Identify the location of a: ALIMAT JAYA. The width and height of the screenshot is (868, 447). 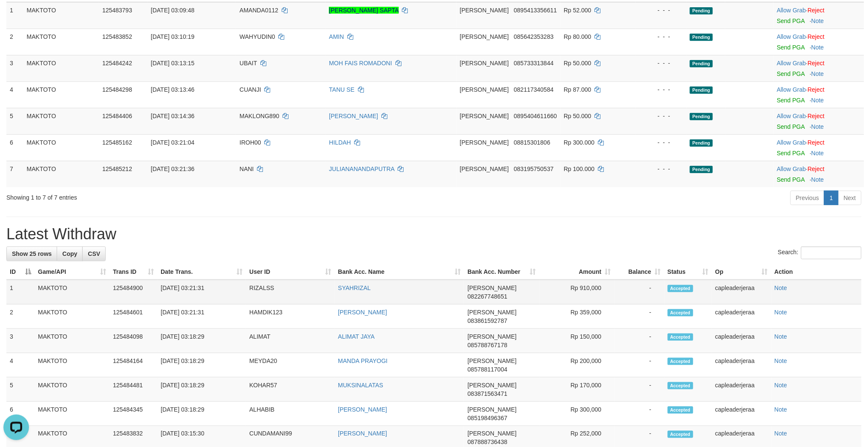
(357, 337).